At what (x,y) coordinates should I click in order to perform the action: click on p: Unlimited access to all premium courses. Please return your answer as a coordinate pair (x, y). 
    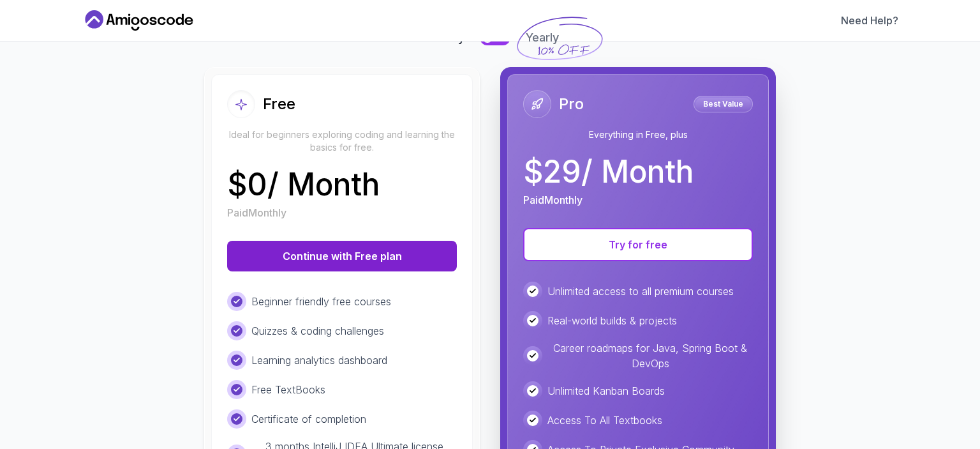
    Looking at the image, I should click on (641, 291).